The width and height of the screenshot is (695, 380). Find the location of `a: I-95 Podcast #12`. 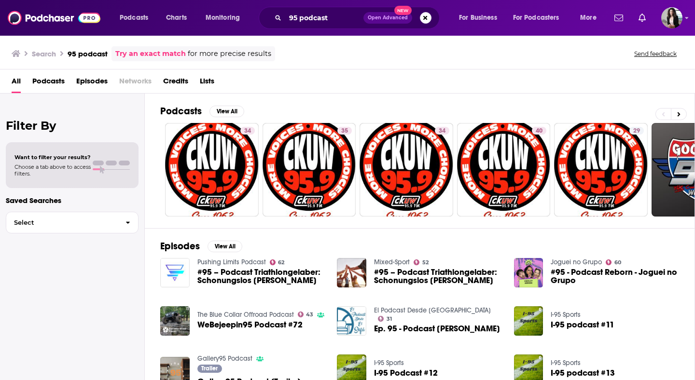

a: I-95 Podcast #12 is located at coordinates (406, 373).